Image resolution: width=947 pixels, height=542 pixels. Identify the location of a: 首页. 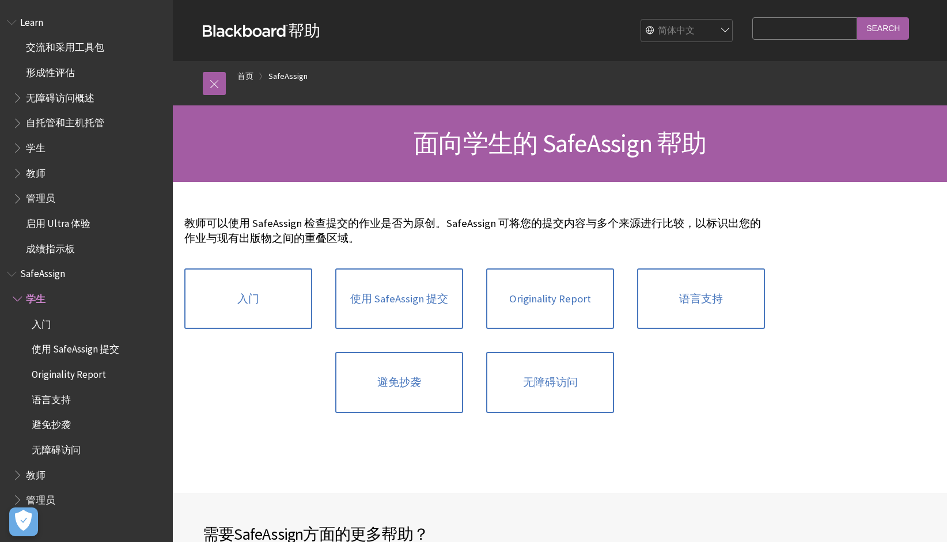
(246, 76).